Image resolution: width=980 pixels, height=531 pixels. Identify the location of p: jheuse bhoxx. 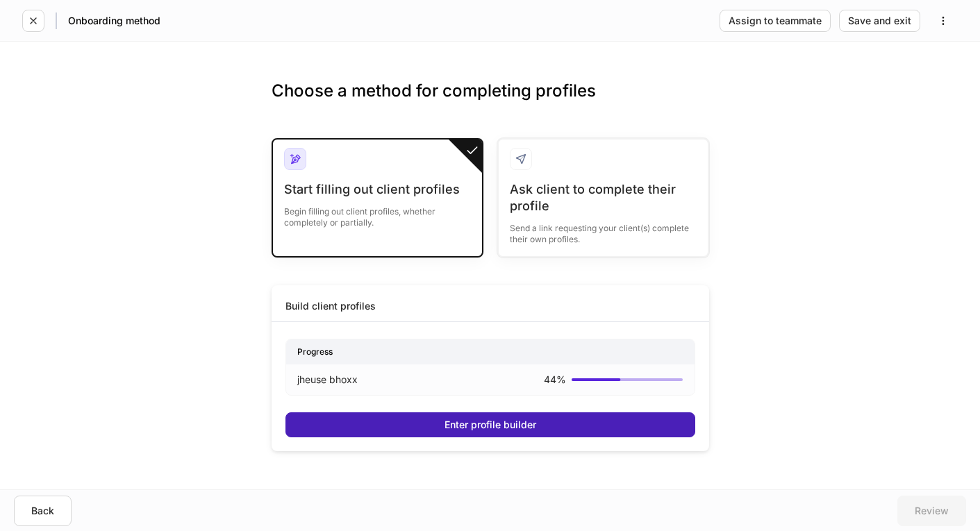
(327, 380).